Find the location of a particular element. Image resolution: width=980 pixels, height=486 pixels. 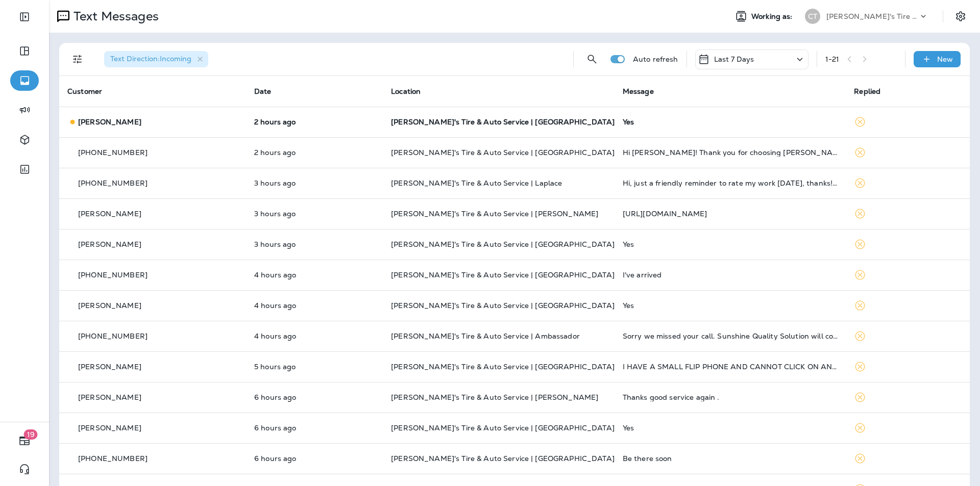

span: Text Direction : Incoming is located at coordinates (151, 59).